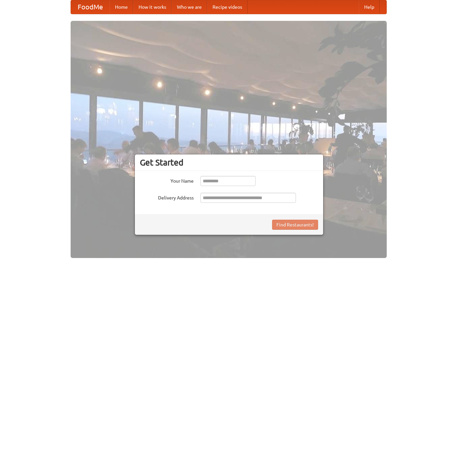 The width and height of the screenshot is (457, 476). What do you see at coordinates (166, 180) in the screenshot?
I see `label: Your Name` at bounding box center [166, 180].